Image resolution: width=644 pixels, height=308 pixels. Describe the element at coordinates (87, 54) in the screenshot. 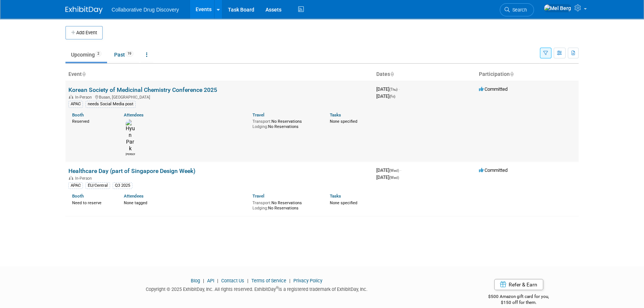

I see `a: Upcoming2` at that location.